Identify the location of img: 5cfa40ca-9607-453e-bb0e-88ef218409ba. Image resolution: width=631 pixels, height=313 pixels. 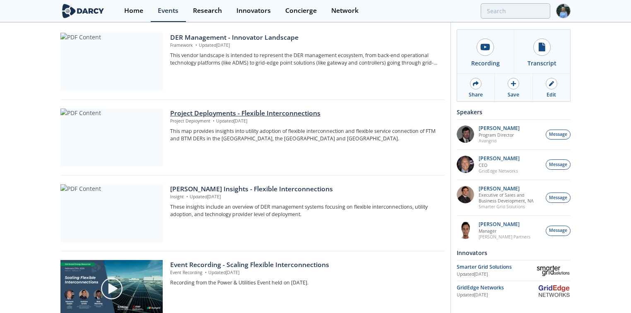
(465, 164).